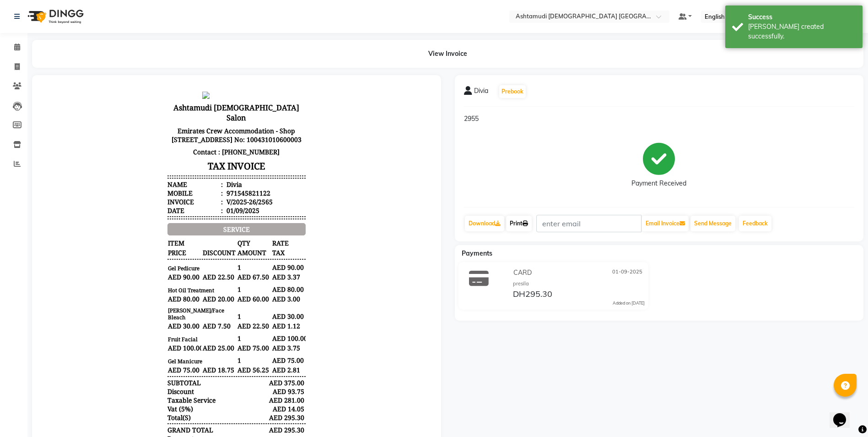 This screenshot has height=437, width=868. What do you see at coordinates (659, 119) in the screenshot?
I see `p: 2955` at bounding box center [659, 119].